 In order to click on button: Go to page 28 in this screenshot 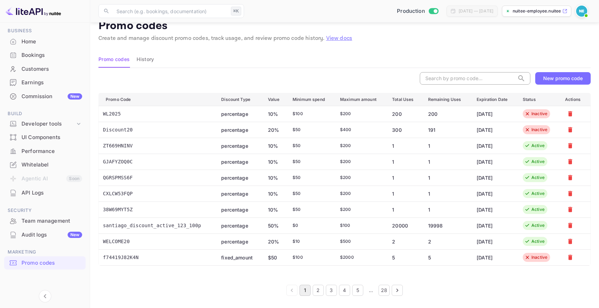, I will do `click(384, 290)`.